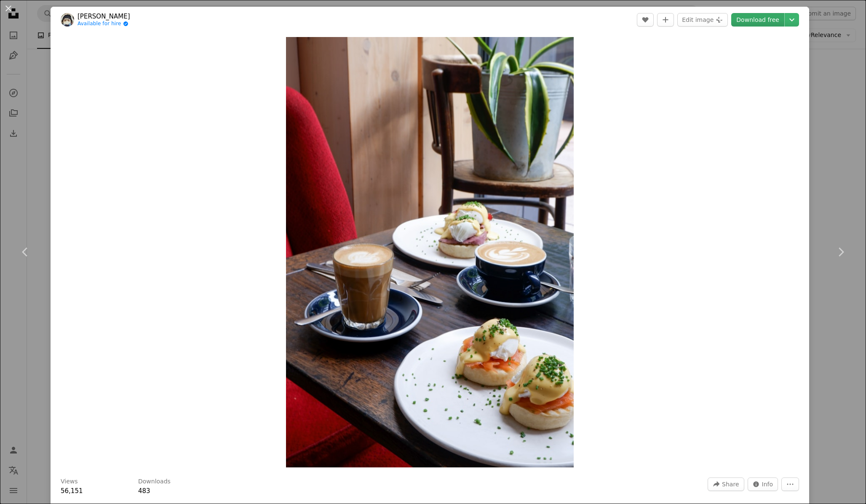 The height and width of the screenshot is (504, 866). I want to click on button: Share this image, so click(726, 484).